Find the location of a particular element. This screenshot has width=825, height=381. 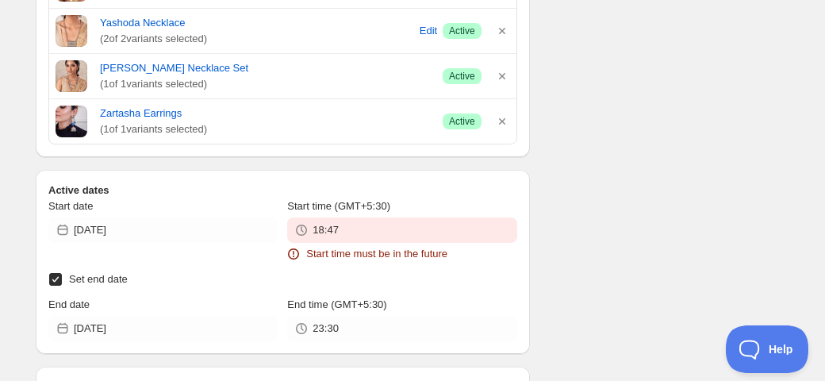

span: Start time must be in the future is located at coordinates (377, 254).